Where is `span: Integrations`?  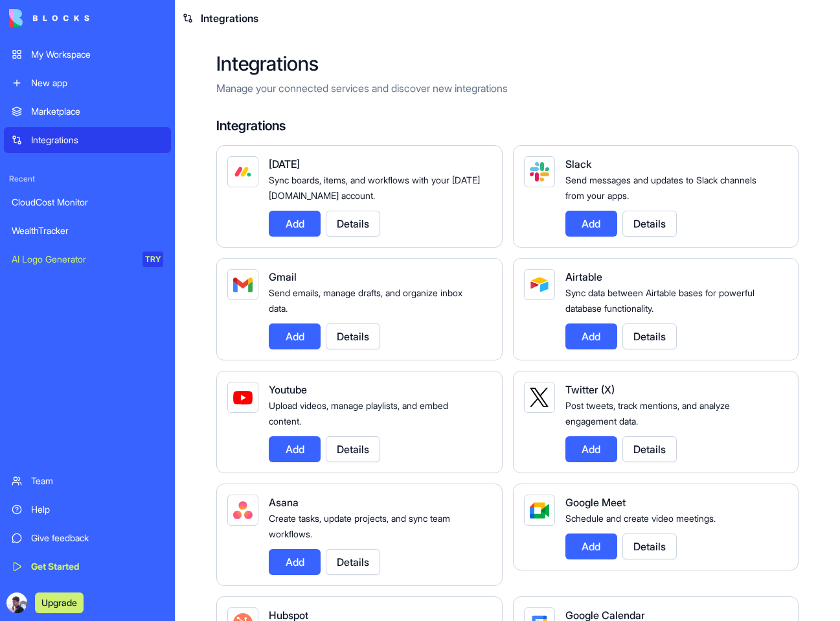
span: Integrations is located at coordinates (229, 18).